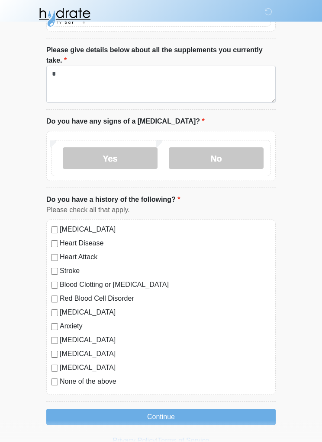 The width and height of the screenshot is (322, 442). Describe the element at coordinates (165, 299) in the screenshot. I see `label: Red Blood Cell Disorder` at that location.